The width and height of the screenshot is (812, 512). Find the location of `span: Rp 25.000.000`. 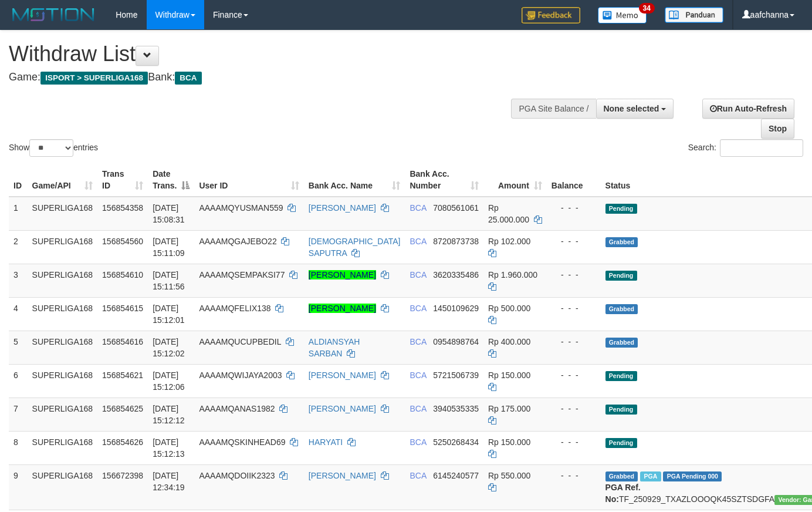

span: Rp 25.000.000 is located at coordinates (509, 214).